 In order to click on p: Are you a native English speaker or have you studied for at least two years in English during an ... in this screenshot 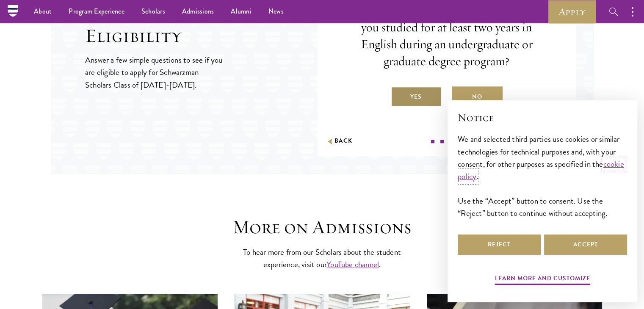, I will do `click(447, 36)`.